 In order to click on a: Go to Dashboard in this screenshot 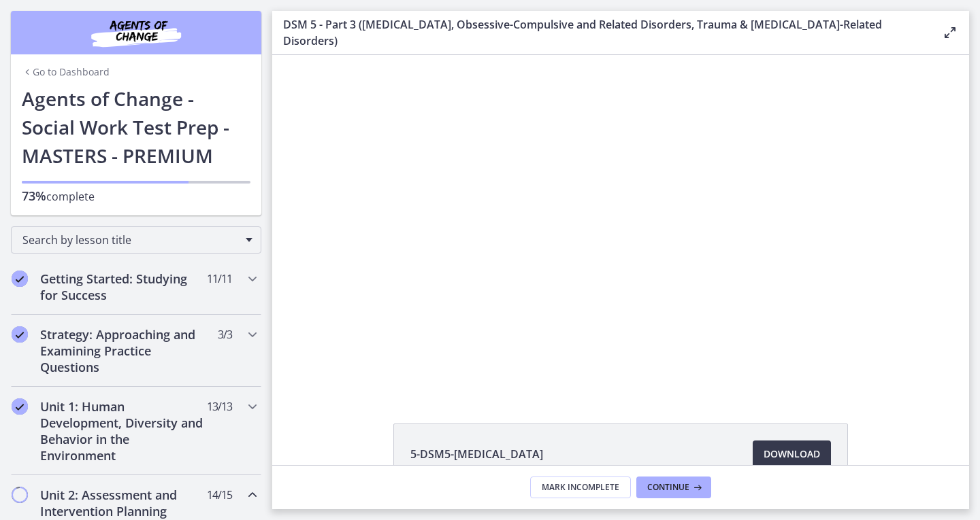, I will do `click(65, 72)`.